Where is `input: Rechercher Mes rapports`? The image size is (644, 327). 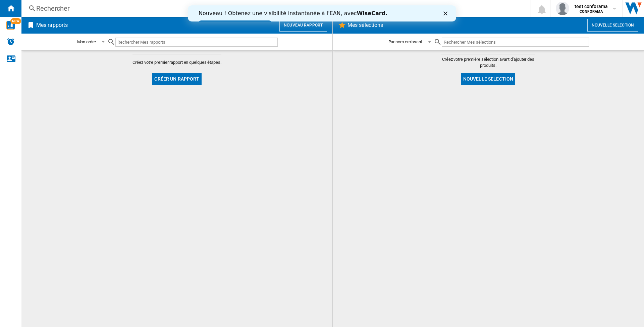 input: Rechercher Mes rapports is located at coordinates (196, 42).